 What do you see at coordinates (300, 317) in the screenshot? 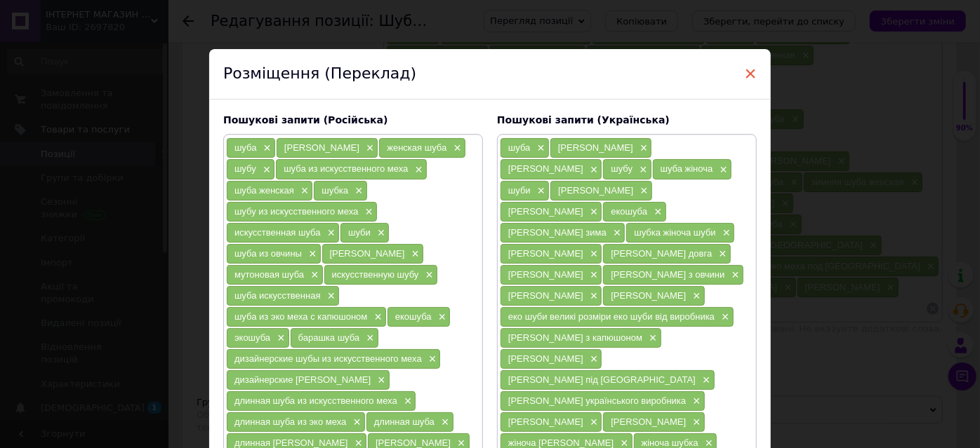
I see `span: шуба из эко меха с капюшоном` at bounding box center [300, 317].